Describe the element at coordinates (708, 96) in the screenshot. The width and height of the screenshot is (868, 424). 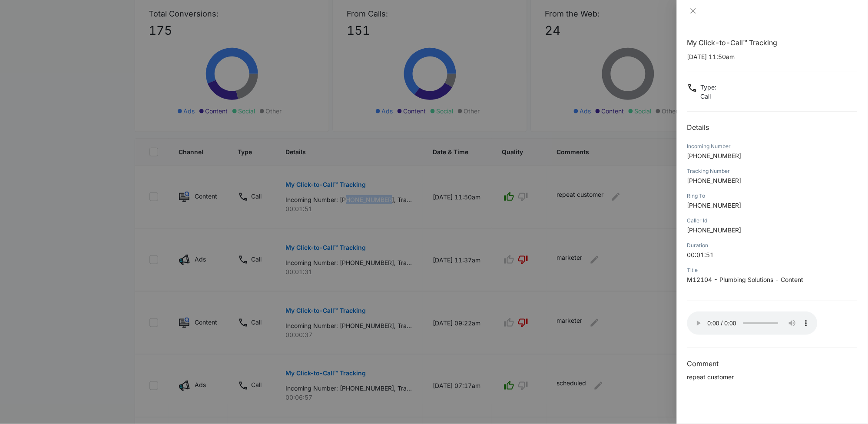
I see `p: Call` at that location.